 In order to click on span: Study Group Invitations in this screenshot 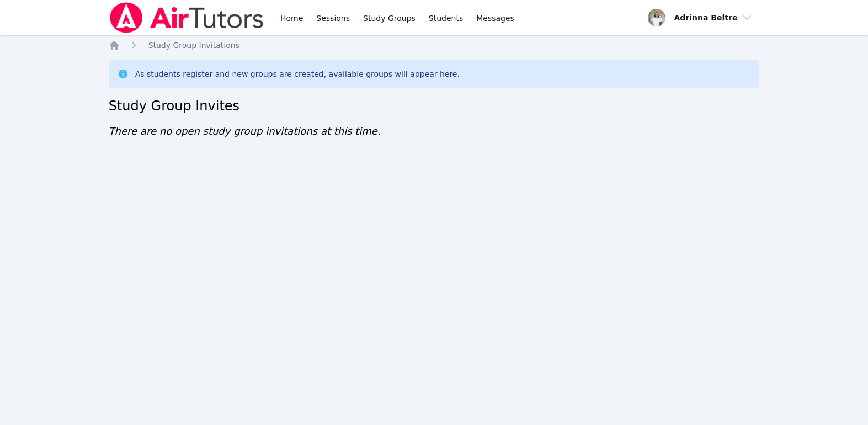, I will do `click(194, 45)`.